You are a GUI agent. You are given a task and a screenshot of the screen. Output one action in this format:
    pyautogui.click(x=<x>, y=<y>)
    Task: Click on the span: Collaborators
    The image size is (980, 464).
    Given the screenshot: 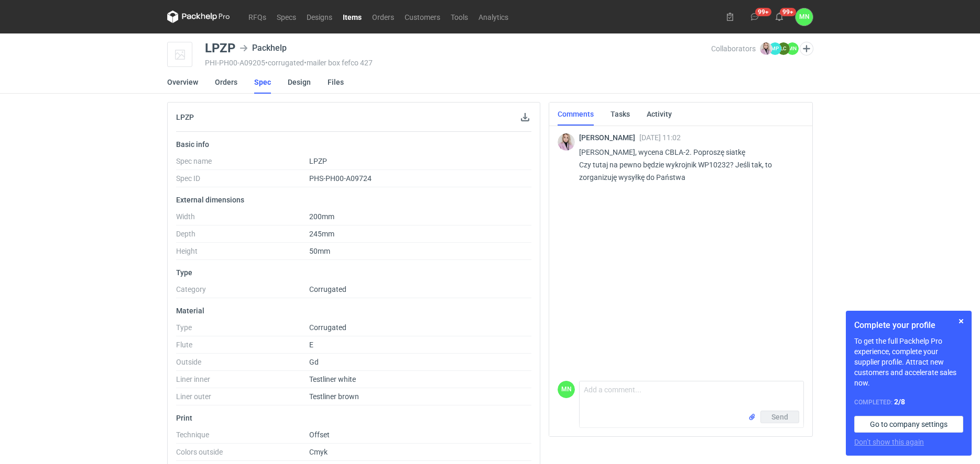 What is the action you would take?
    pyautogui.click(x=733, y=49)
    